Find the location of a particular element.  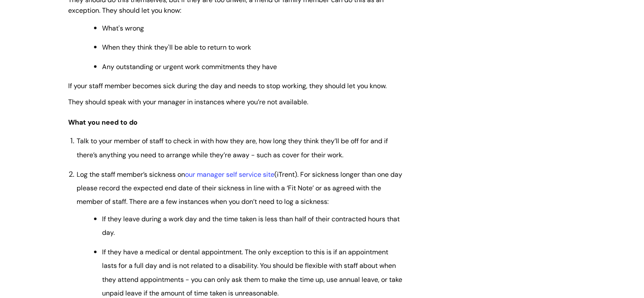

span: If they leave during a work day and the time taken is less than half of their contracted hours th... is located at coordinates (251, 226).